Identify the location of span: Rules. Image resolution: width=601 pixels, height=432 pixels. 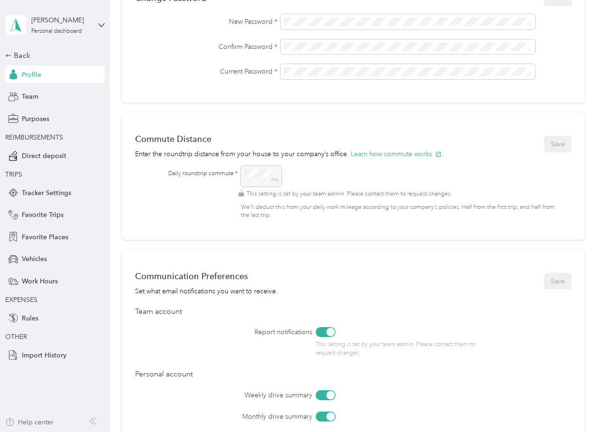
(30, 318).